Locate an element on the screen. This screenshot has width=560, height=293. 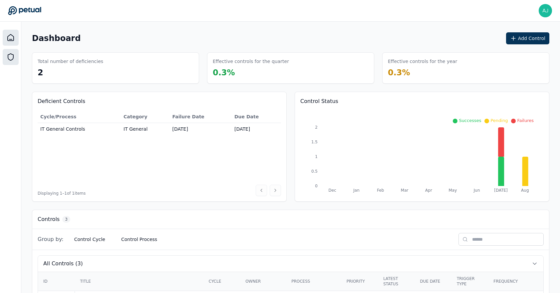
th: Cycle/Process is located at coordinates (79, 117).